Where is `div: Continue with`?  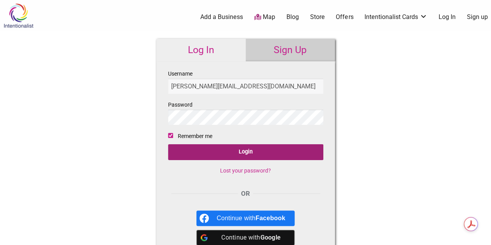
div: Continue with is located at coordinates (251, 218).